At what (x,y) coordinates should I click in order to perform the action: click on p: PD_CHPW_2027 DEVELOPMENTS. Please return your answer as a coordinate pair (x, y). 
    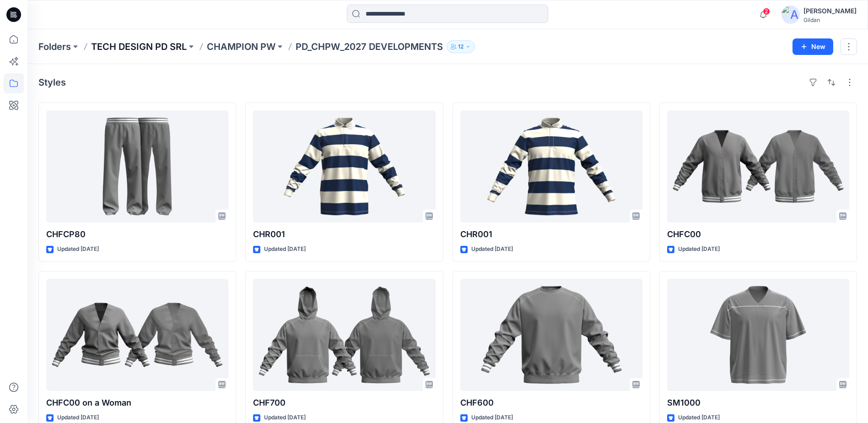
    Looking at the image, I should click on (369, 47).